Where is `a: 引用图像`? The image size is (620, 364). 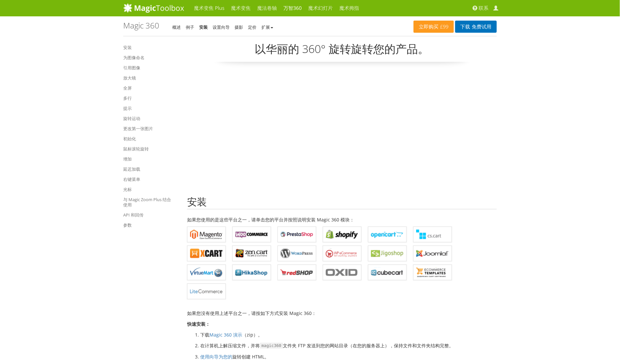 a: 引用图像 is located at coordinates (150, 68).